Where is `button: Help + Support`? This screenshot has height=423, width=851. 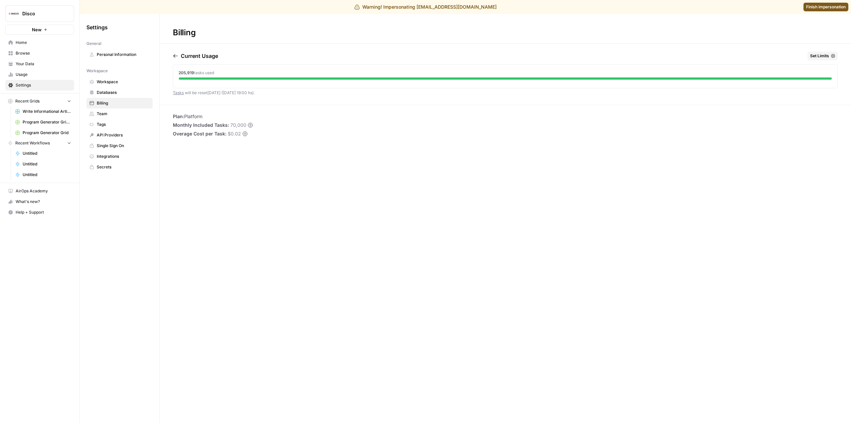
button: Help + Support is located at coordinates (40, 212).